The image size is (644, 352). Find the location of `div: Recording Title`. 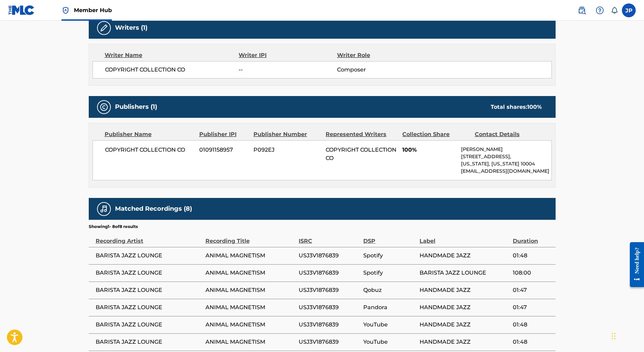

div: Recording Title is located at coordinates (250, 237).